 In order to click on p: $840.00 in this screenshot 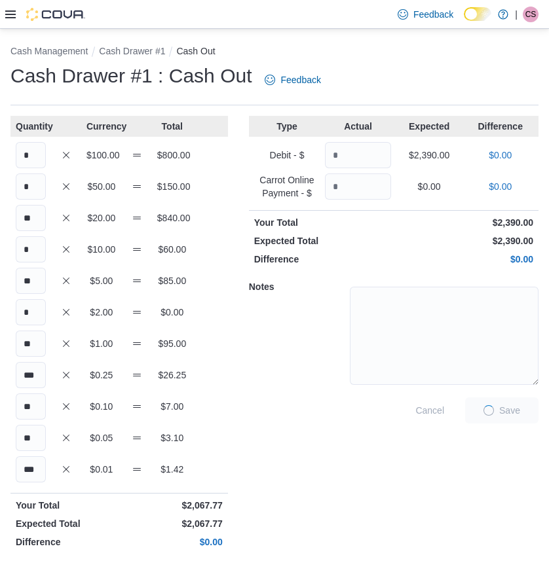, I will do `click(172, 218)`.